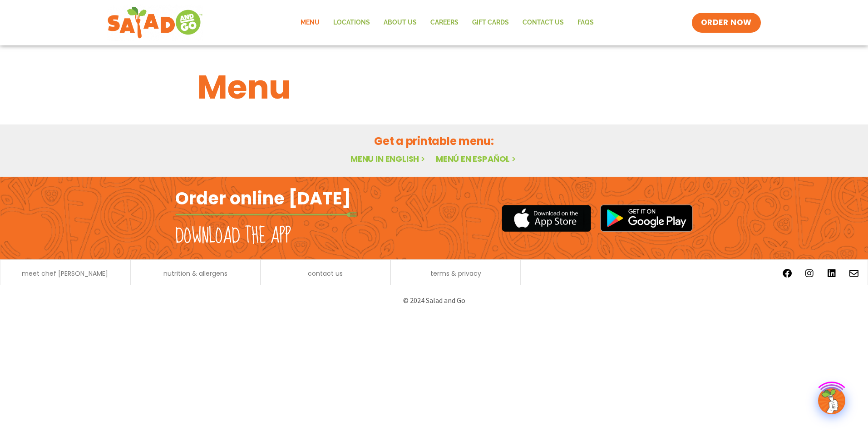 The image size is (868, 437). Describe the element at coordinates (726, 23) in the screenshot. I see `span: ORDER NOW` at that location.